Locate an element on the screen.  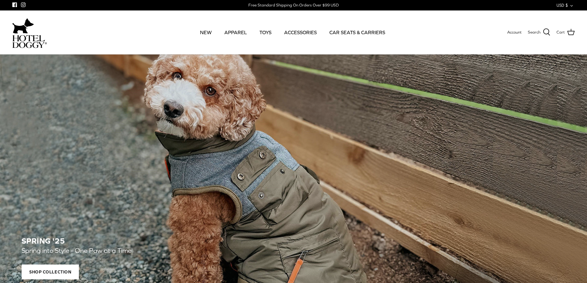
a: hoteldoggycom is located at coordinates (30, 32).